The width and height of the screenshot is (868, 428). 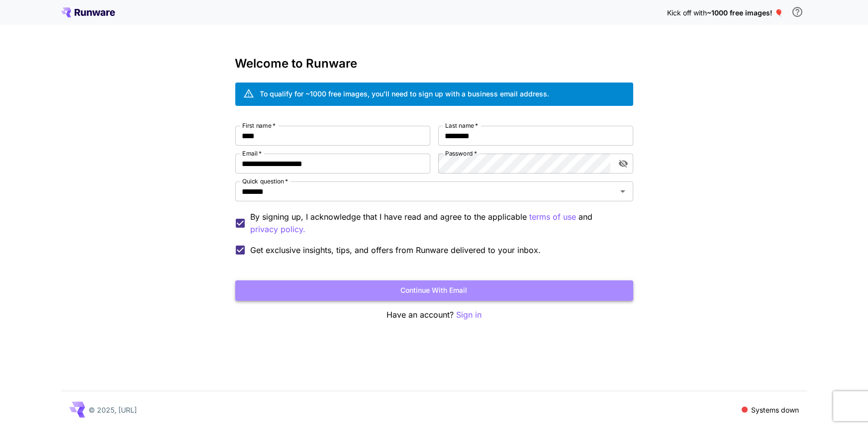 I want to click on span: ~1000 free images! 🎈, so click(x=745, y=13).